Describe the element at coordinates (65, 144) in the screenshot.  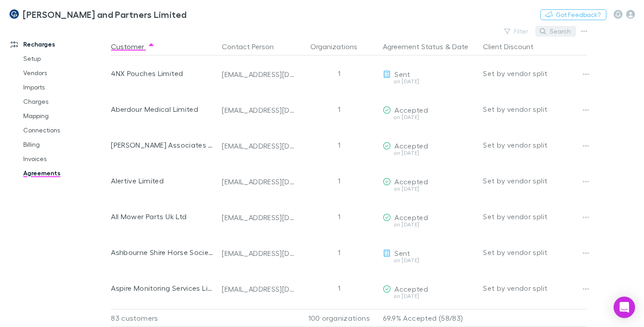
I see `a: Billing` at that location.